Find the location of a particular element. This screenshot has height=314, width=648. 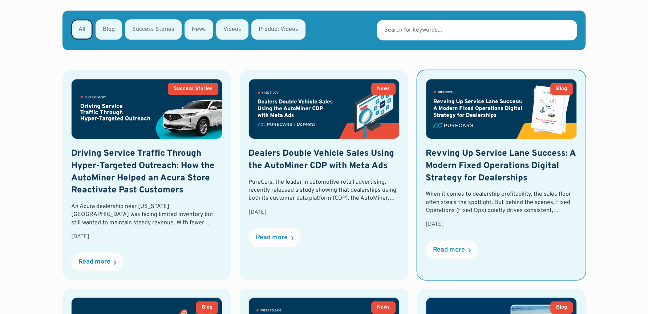

div: Success Stories is located at coordinates (193, 89).